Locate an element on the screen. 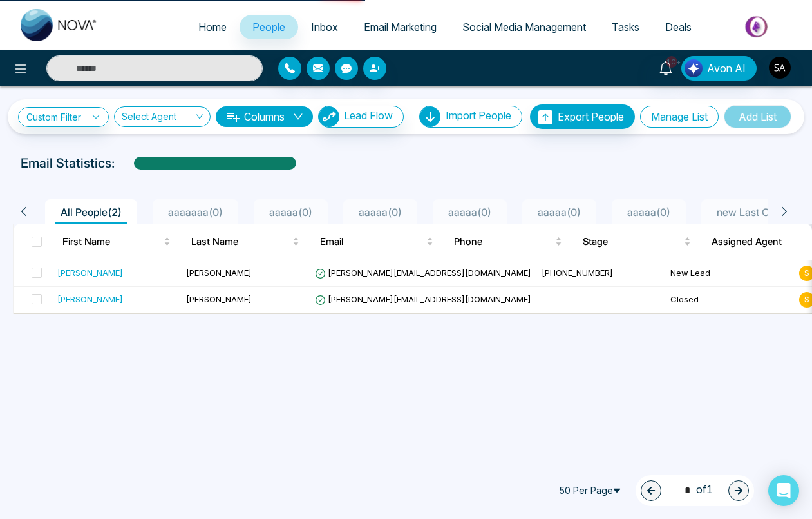  span: Inbox is located at coordinates (324, 27).